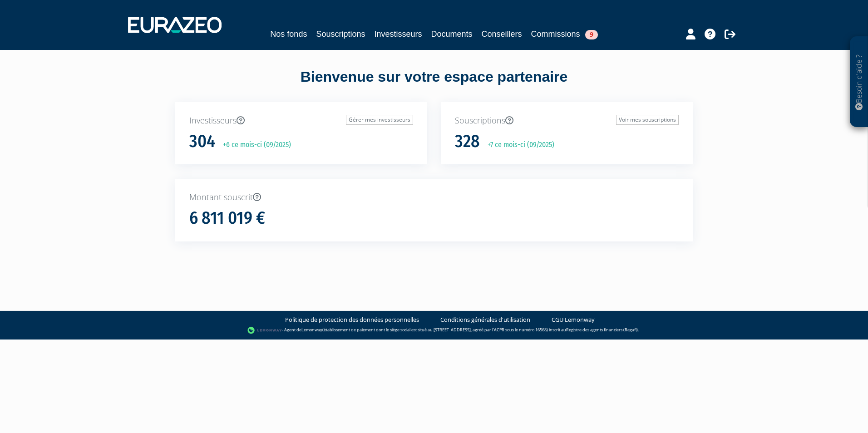 Image resolution: width=868 pixels, height=433 pixels. Describe the element at coordinates (434, 198) in the screenshot. I see `p: Montant souscrit` at that location.